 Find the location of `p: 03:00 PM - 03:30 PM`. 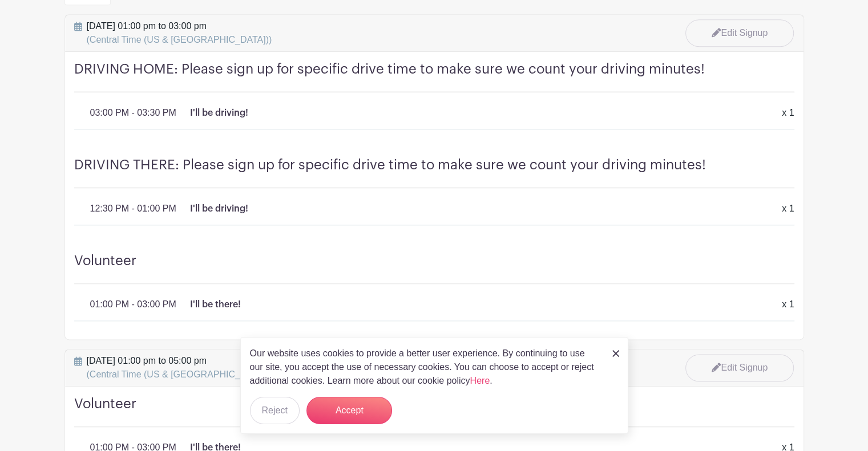

p: 03:00 PM - 03:30 PM is located at coordinates (133, 113).